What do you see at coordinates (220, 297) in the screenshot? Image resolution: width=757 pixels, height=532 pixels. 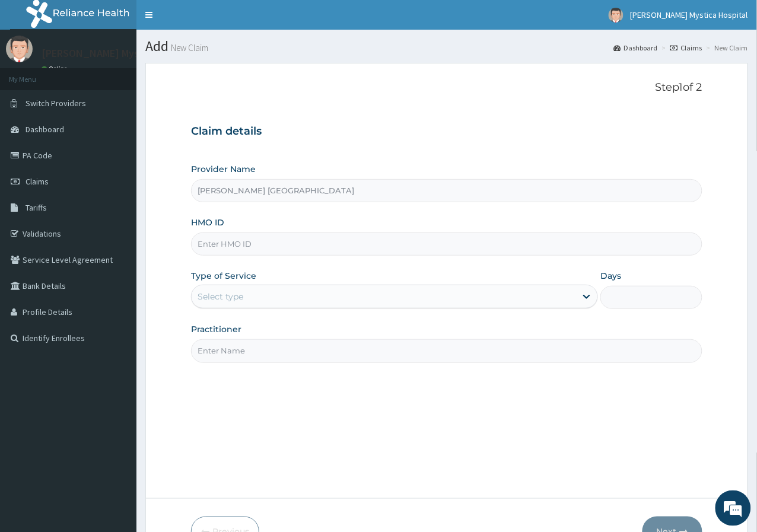 I see `div: Select type` at bounding box center [220, 297].